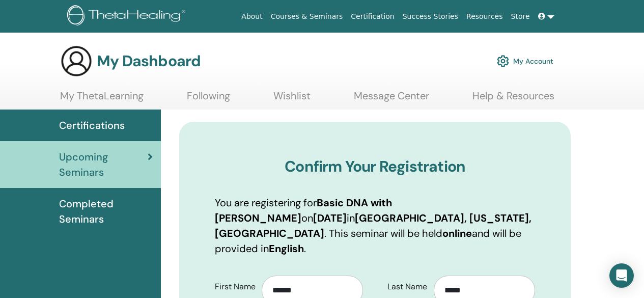  I want to click on b: online, so click(457, 233).